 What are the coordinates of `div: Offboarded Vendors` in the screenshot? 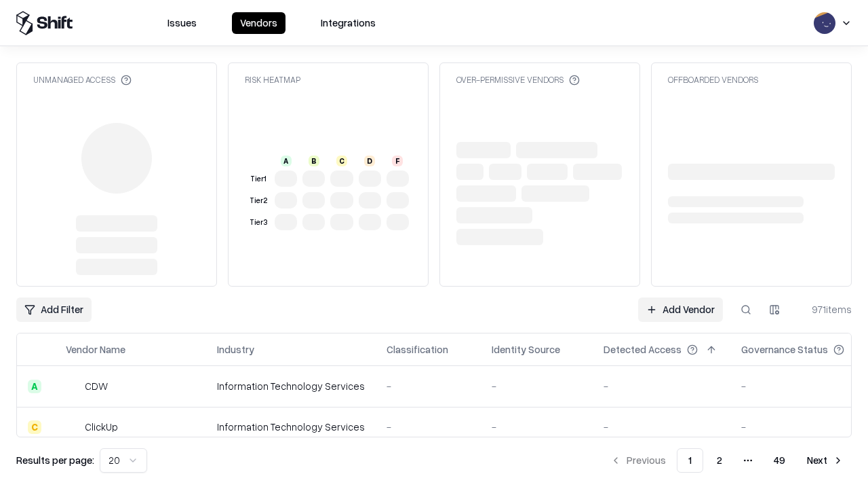 It's located at (713, 79).